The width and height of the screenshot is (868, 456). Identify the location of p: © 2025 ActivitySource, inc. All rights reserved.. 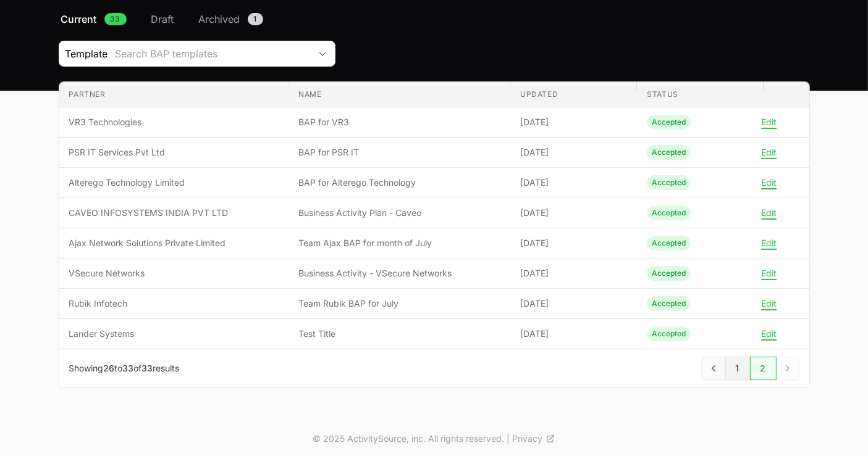
(410, 439).